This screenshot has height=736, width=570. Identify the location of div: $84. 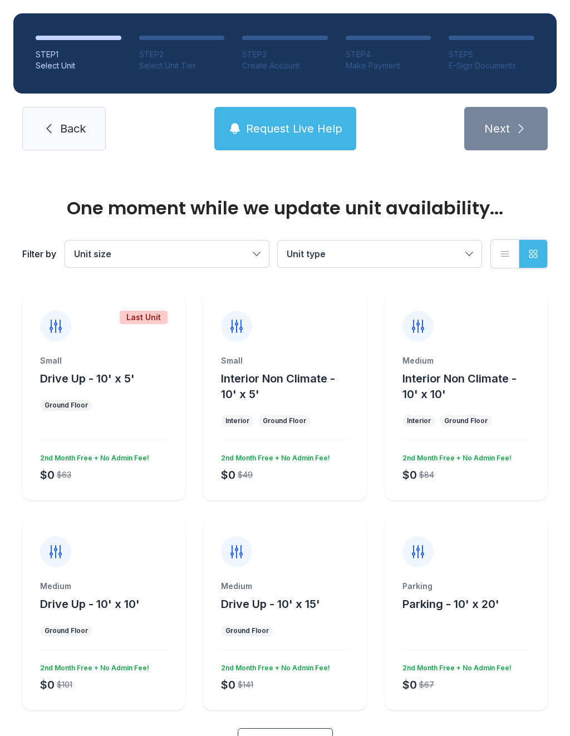
(426, 475).